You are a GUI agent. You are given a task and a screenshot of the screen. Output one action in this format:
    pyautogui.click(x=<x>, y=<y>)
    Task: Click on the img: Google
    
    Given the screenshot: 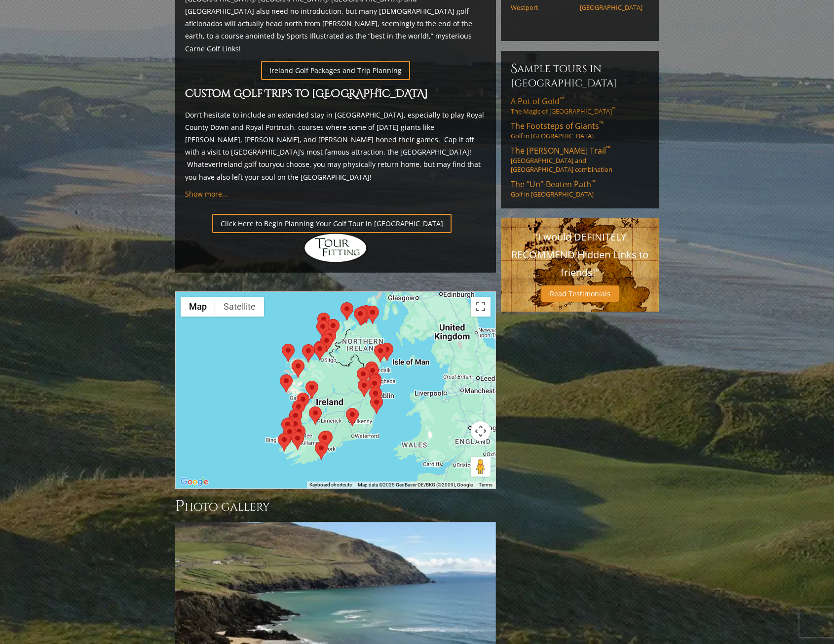 What is the action you would take?
    pyautogui.click(x=194, y=482)
    